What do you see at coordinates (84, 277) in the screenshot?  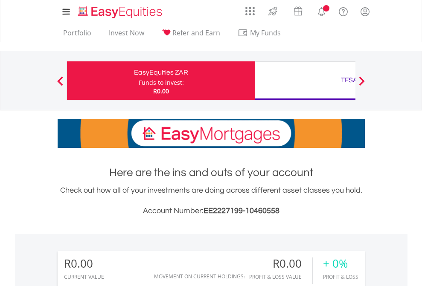 I see `div: CURRENT VALUE` at bounding box center [84, 277].